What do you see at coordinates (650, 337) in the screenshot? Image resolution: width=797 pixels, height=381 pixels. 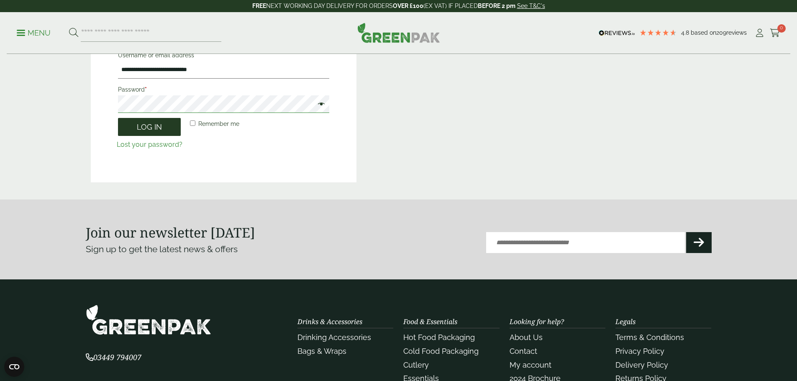 I see `a: Terms & Conditions` at bounding box center [650, 337].